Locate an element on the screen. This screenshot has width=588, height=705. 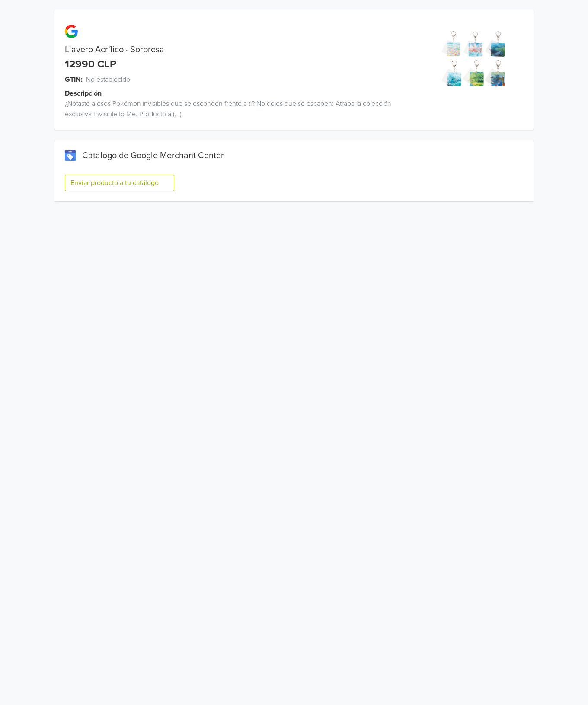
div: ¿Notaste a esos Pokémon invisibles que se esconden frente a ti? No dejes que se escapen: Atrapa l... is located at coordinates (234, 109).